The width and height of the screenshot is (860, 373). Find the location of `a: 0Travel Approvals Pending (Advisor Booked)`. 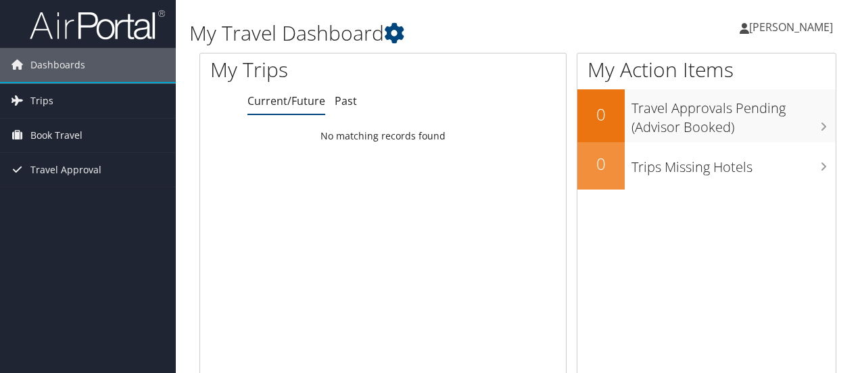

a: 0Travel Approvals Pending (Advisor Booked) is located at coordinates (707, 115).